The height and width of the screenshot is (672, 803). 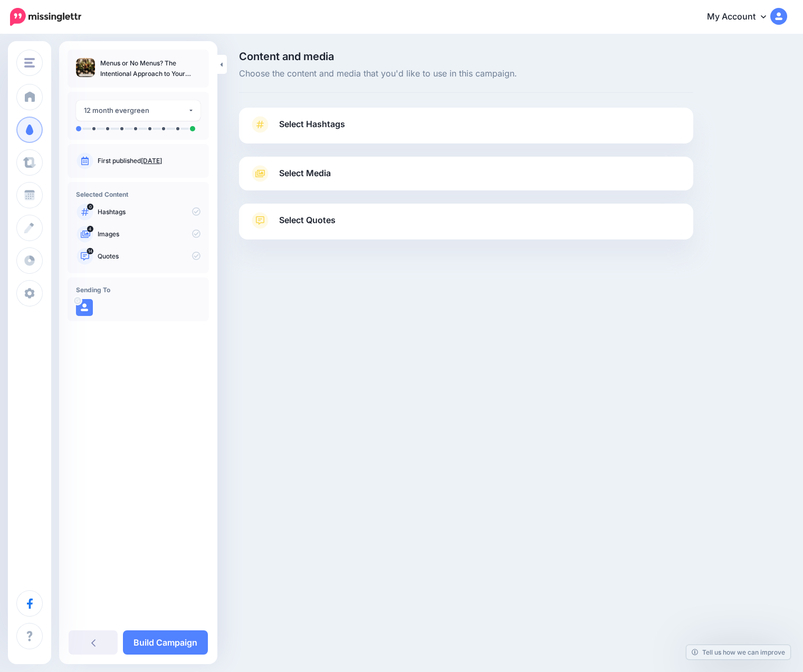 I want to click on span: Content and media, so click(x=466, y=57).